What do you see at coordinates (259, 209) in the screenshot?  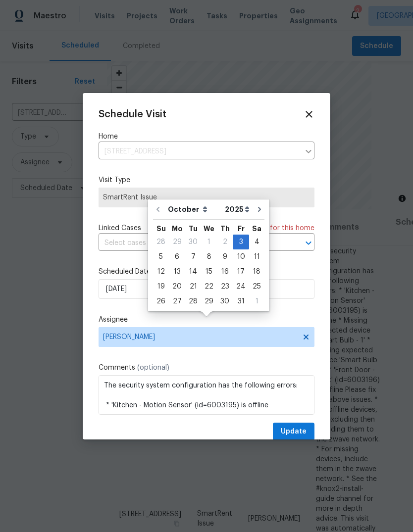 I see `button: Go to next month` at bounding box center [259, 209].